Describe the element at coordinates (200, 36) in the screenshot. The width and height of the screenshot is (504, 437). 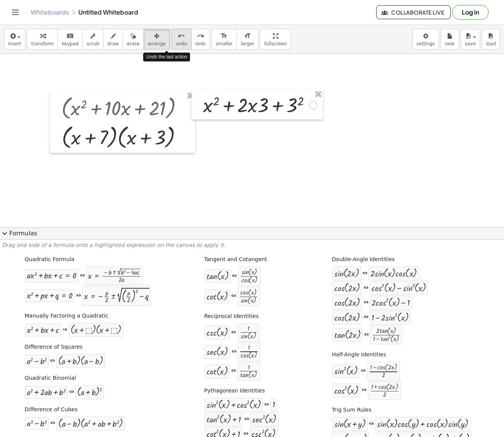
I see `i: redo` at that location.